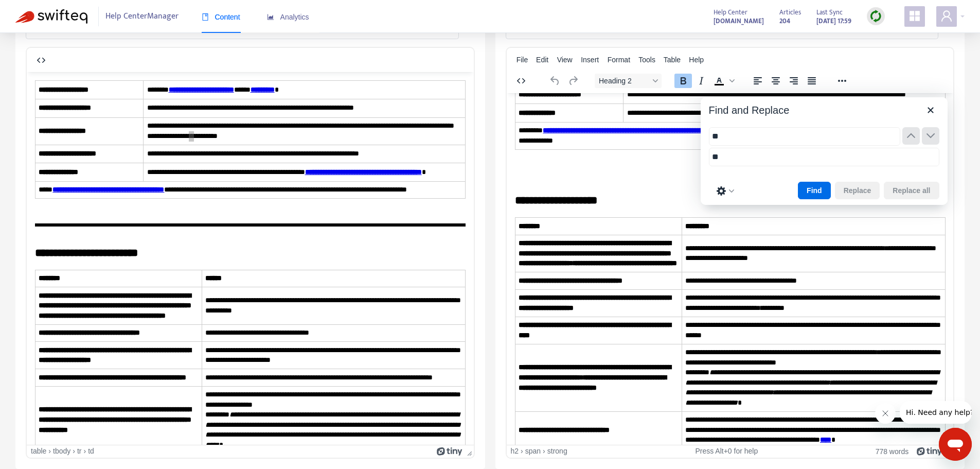 The width and height of the screenshot is (980, 469). Describe the element at coordinates (515, 451) in the screenshot. I see `div: h2` at that location.